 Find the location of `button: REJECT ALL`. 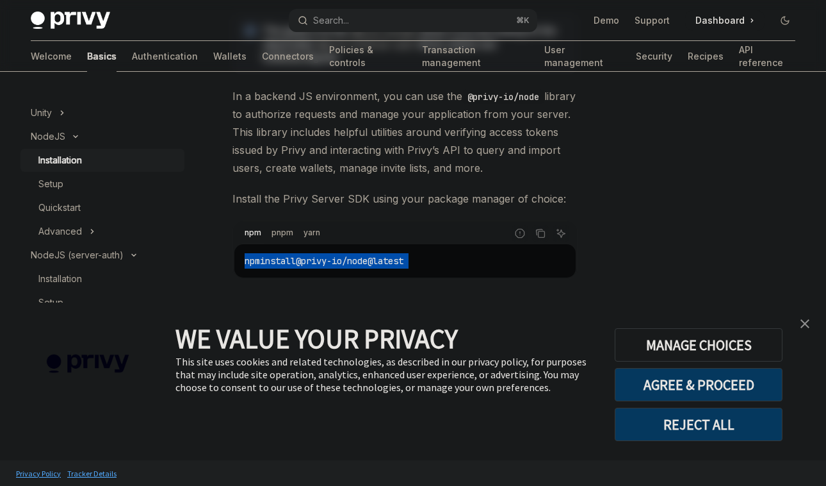

button: REJECT ALL is located at coordinates (699, 424).